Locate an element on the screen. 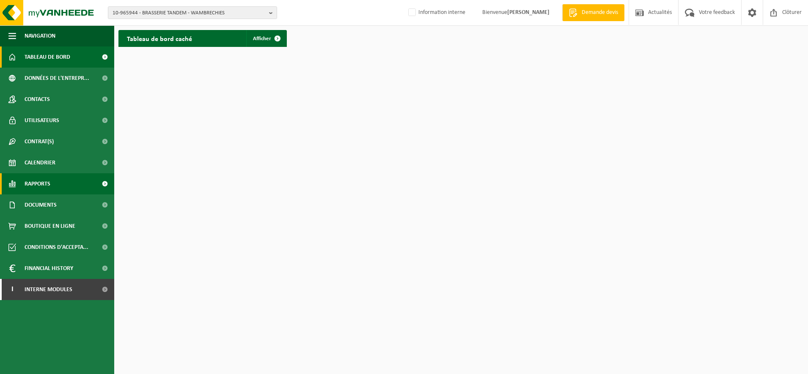  a: Demande devis is located at coordinates (593, 13).